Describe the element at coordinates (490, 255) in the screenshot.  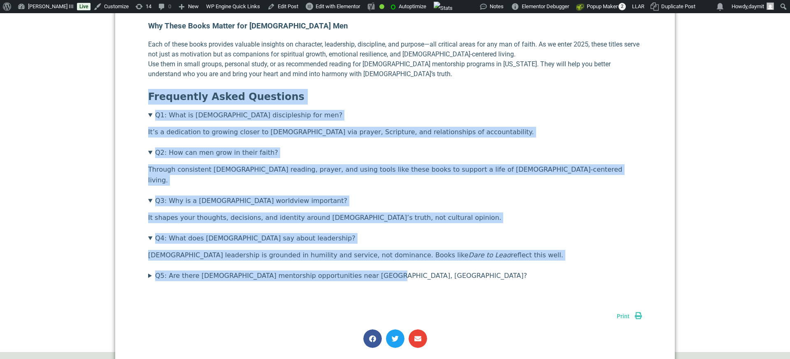
I see `em: Dare to Lead` at that location.